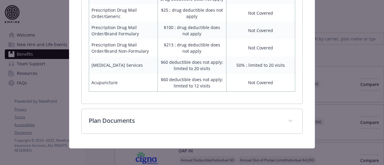  Describe the element at coordinates (185, 121) in the screenshot. I see `p: Plan Documents` at that location.